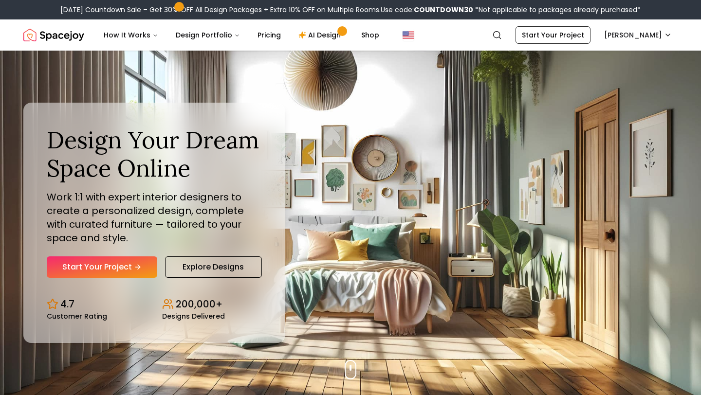 Image resolution: width=701 pixels, height=395 pixels. What do you see at coordinates (154, 154) in the screenshot?
I see `h1: Design Your Dream Space Online` at bounding box center [154, 154].